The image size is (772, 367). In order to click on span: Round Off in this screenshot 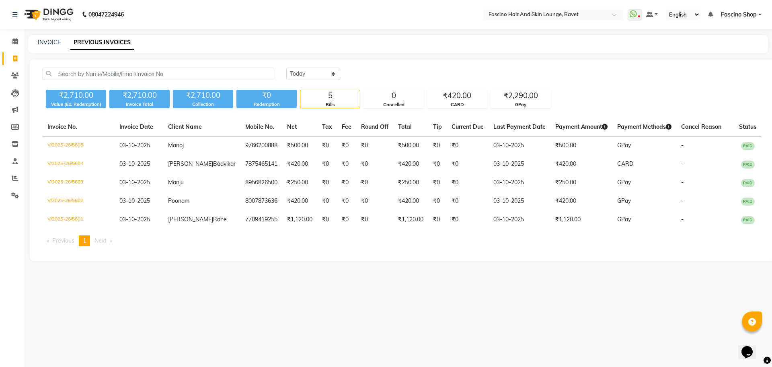, I will do `click(375, 127)`.